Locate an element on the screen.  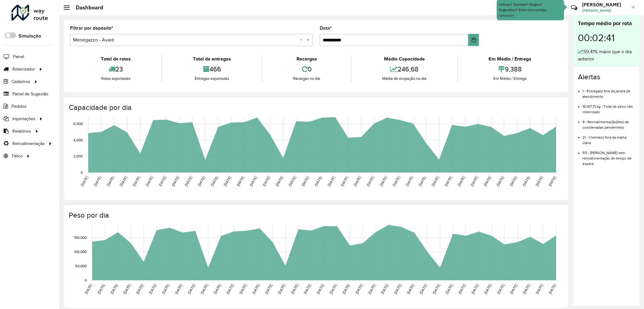
h4: Capacidade por dia is located at coordinates (315, 107).